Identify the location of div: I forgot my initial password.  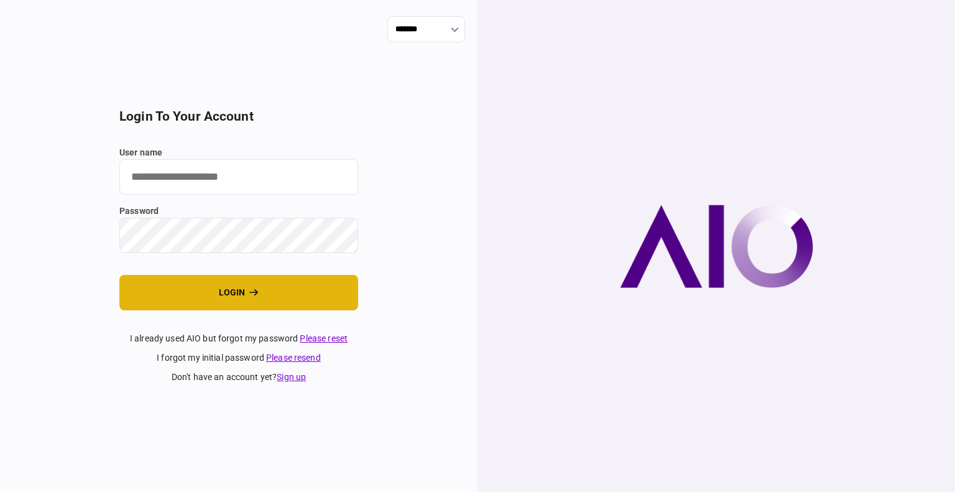
(239, 357).